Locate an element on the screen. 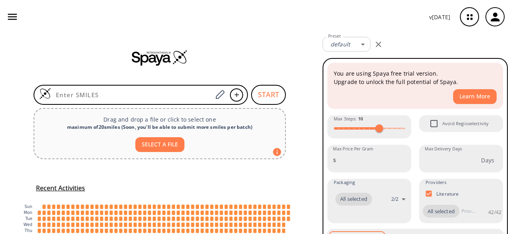 The height and width of the screenshot is (234, 511). label: Max Delivery Days is located at coordinates (443, 149).